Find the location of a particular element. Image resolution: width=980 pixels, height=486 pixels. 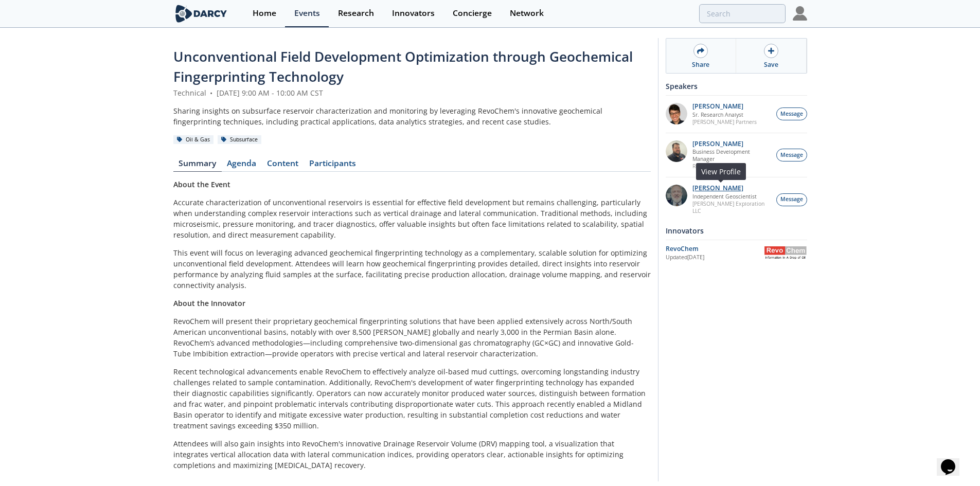

div: Sharing insights on subsurface reservoir characterization and monitoring by leveraging RevoChem's... is located at coordinates (412, 116).